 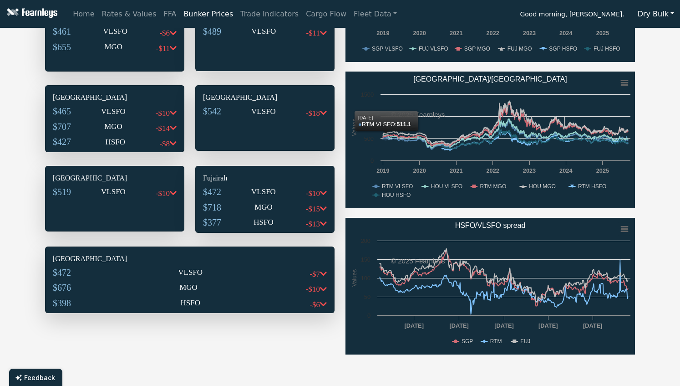 I want to click on span: $707, so click(x=62, y=127).